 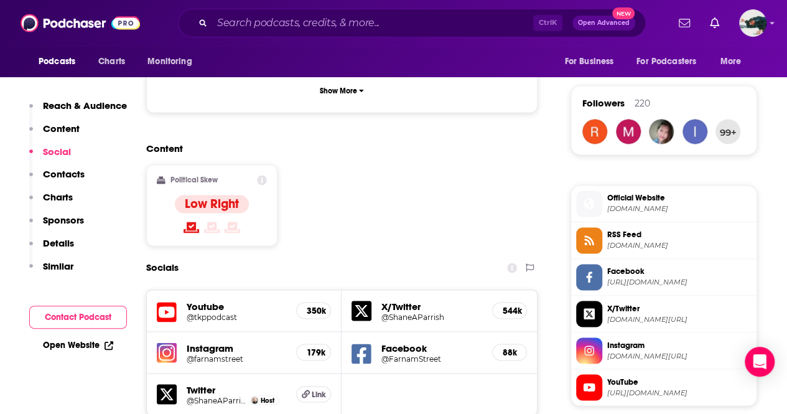 I want to click on span: Charts, so click(x=111, y=62).